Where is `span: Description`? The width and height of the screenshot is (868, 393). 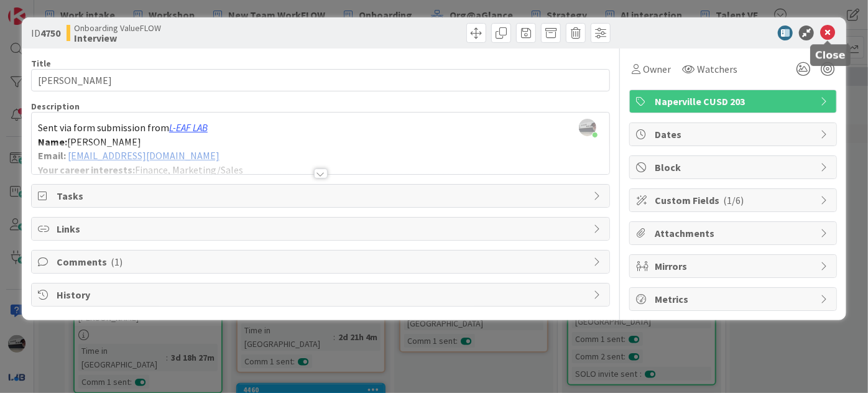
span: Description is located at coordinates (55, 106).